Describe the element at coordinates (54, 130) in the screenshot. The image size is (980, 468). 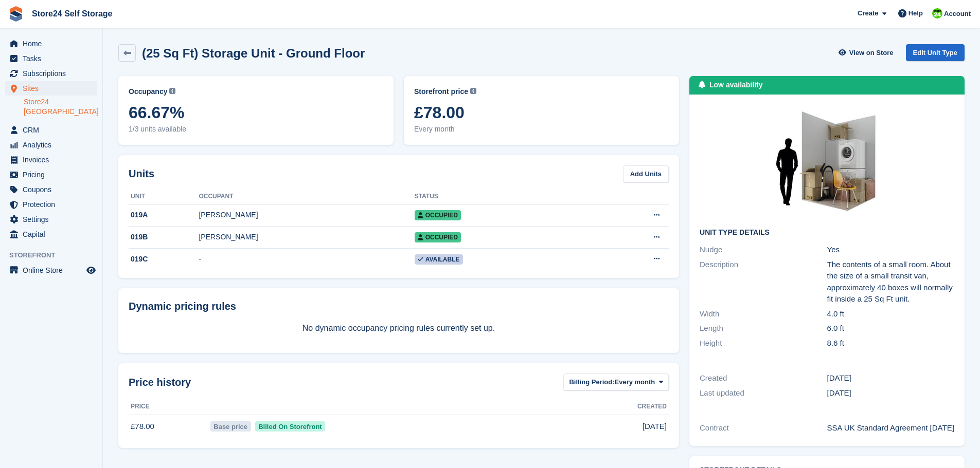
I see `span: CRM` at that location.